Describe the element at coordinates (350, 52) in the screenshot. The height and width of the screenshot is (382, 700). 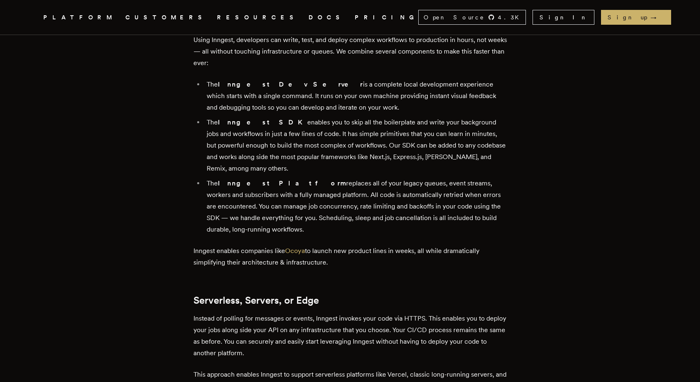
I see `p: Using Inngest, developers can write, test, and deploy complex workflows to production in hours, n...` at that location.